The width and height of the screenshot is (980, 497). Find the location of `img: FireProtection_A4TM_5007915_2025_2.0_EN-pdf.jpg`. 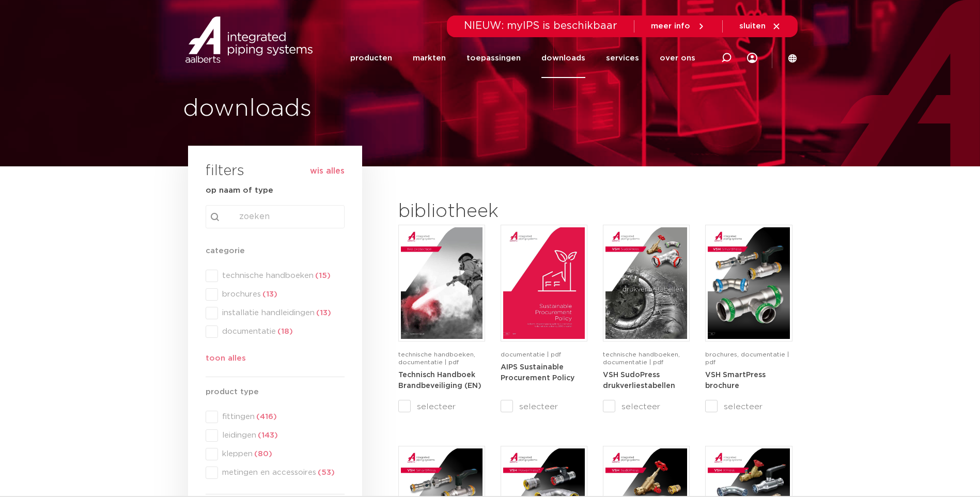

img: FireProtection_A4TM_5007915_2025_2.0_EN-pdf.jpg is located at coordinates (441, 283).